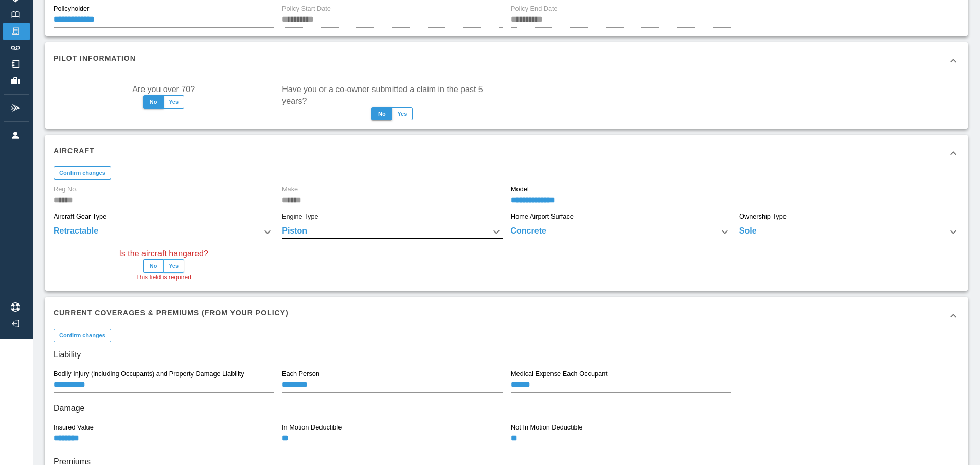 The height and width of the screenshot is (465, 980). I want to click on h6: Current Coverages & Premiums (from your policy), so click(171, 313).